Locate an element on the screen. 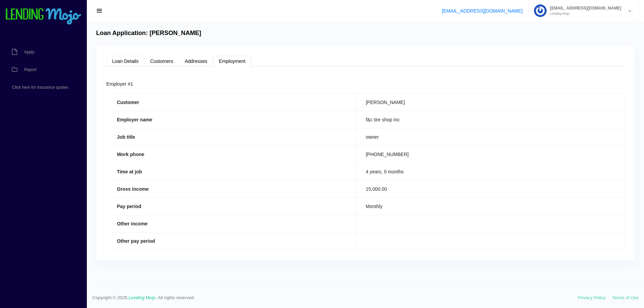  img: logo-small.png is located at coordinates (43, 17).